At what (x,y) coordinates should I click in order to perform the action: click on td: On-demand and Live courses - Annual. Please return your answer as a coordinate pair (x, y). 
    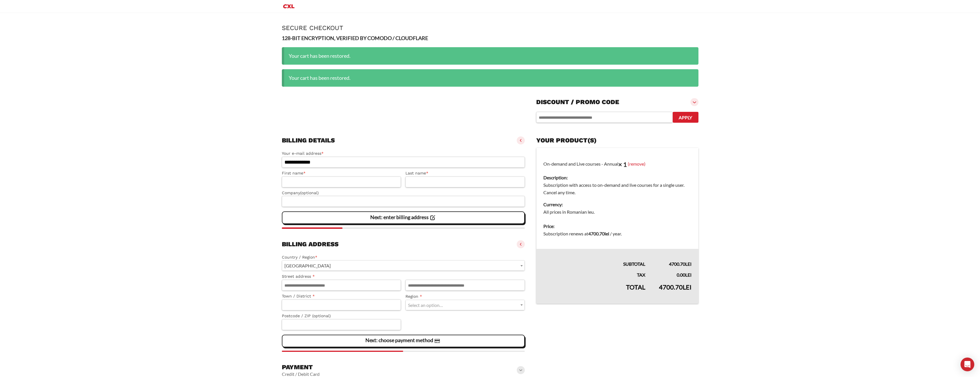
    Looking at the image, I should click on (617, 184).